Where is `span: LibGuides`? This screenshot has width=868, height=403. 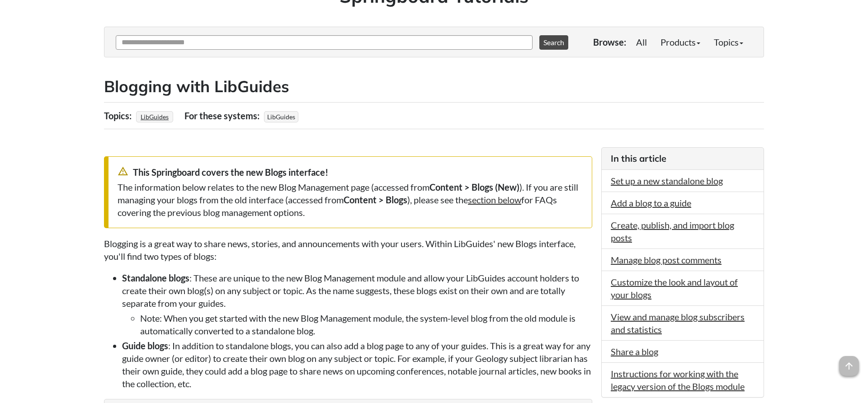
span: LibGuides is located at coordinates (281, 117).